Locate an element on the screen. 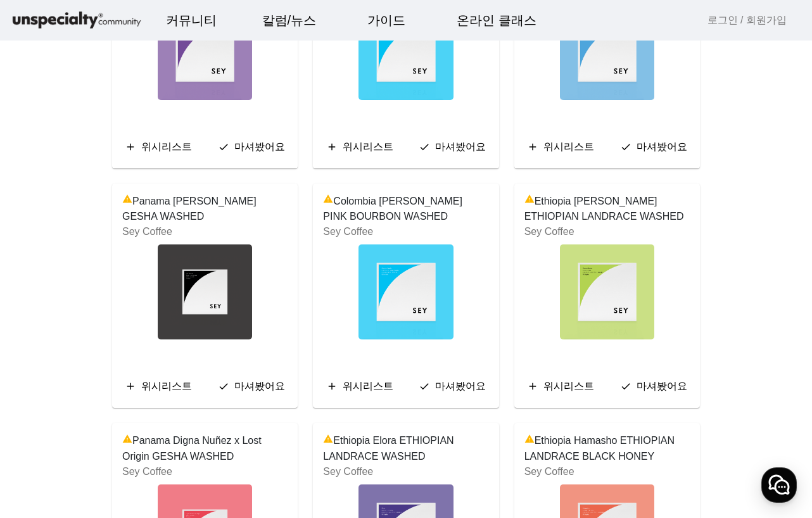 The image size is (812, 518). span: Panama Digna Nuñez x Lost Origin GESHA WASHED is located at coordinates (204, 449).